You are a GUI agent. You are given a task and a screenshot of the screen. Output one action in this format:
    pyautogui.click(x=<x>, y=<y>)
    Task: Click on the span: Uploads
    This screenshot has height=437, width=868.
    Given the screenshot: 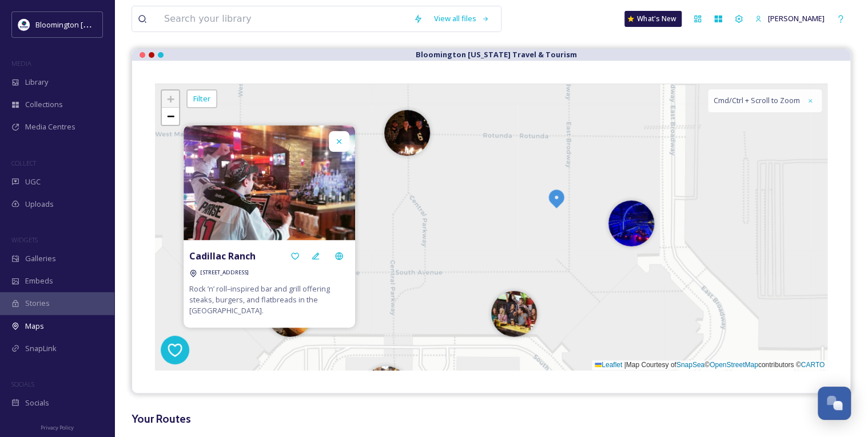 What is the action you would take?
    pyautogui.click(x=40, y=203)
    